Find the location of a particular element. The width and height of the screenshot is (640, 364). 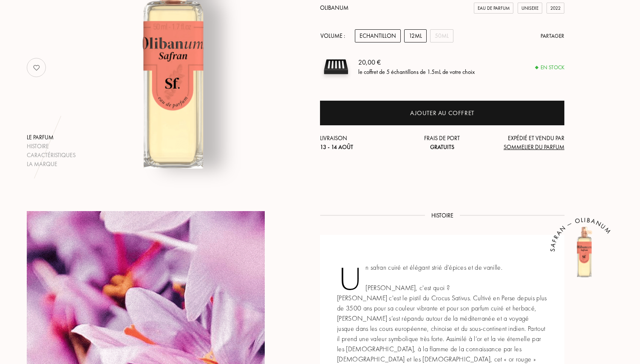

span: Sommelier du Parfum is located at coordinates (533, 147).